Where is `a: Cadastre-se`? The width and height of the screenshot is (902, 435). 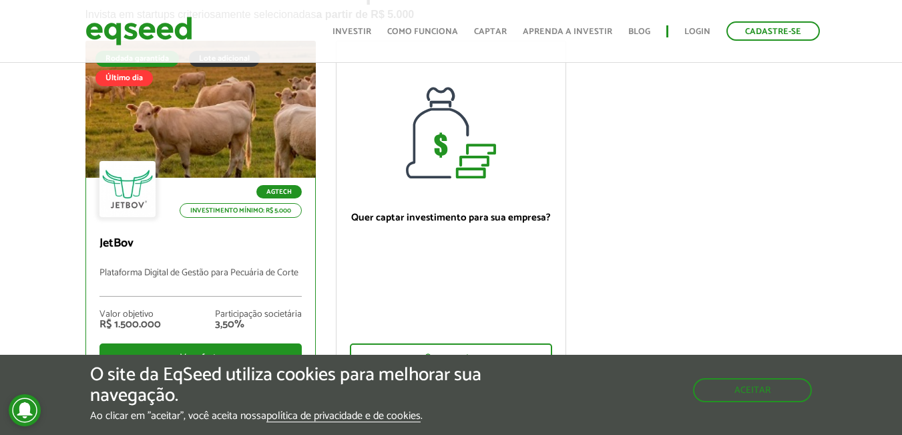 a: Cadastre-se is located at coordinates (773, 31).